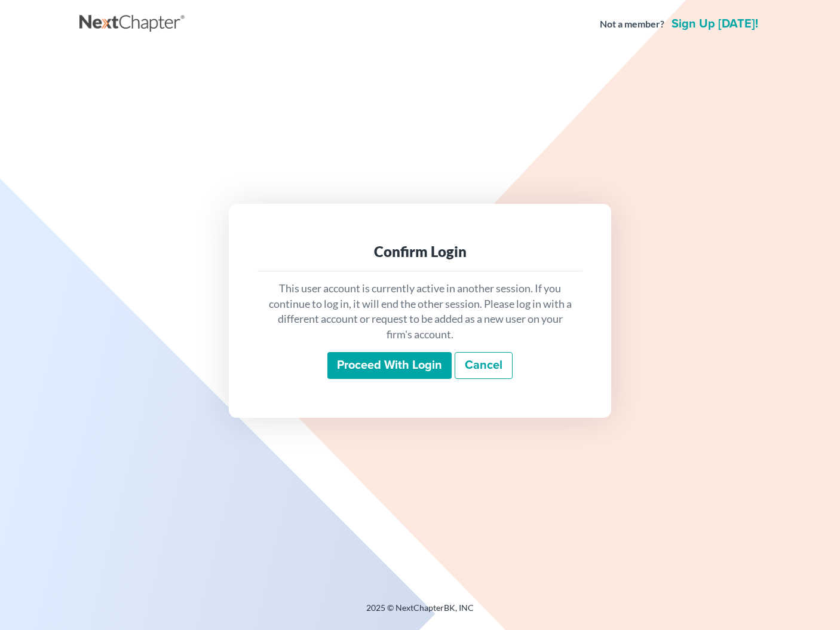 This screenshot has height=630, width=840. Describe the element at coordinates (420, 252) in the screenshot. I see `div: Confirm Login` at that location.